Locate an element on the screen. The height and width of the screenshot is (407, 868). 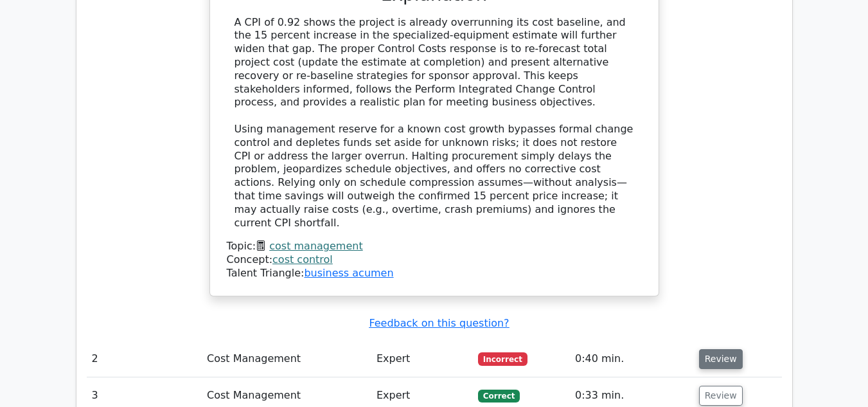
a: business acumen is located at coordinates (348, 272).